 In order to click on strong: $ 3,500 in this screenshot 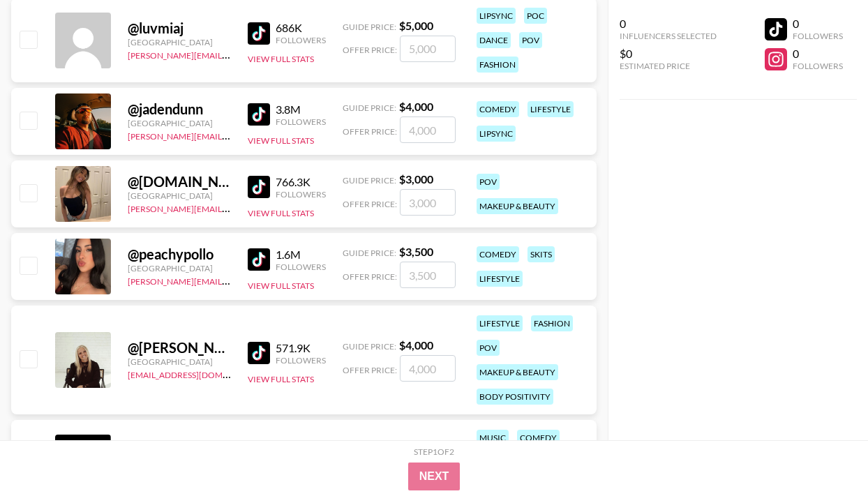, I will do `click(416, 251)`.